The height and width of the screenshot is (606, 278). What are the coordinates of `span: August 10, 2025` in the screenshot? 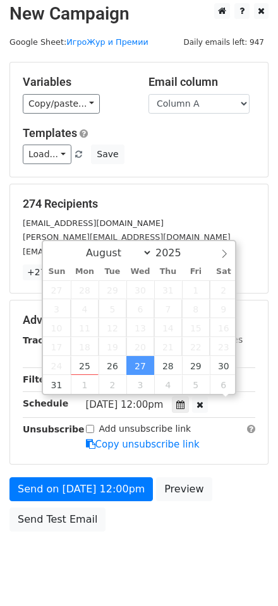 It's located at (57, 328).